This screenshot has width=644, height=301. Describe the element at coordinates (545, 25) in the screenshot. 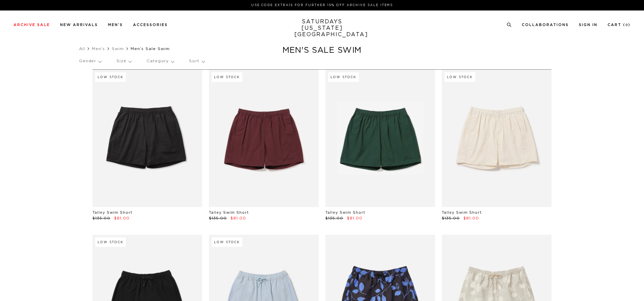

I see `a: Collaborations` at that location.